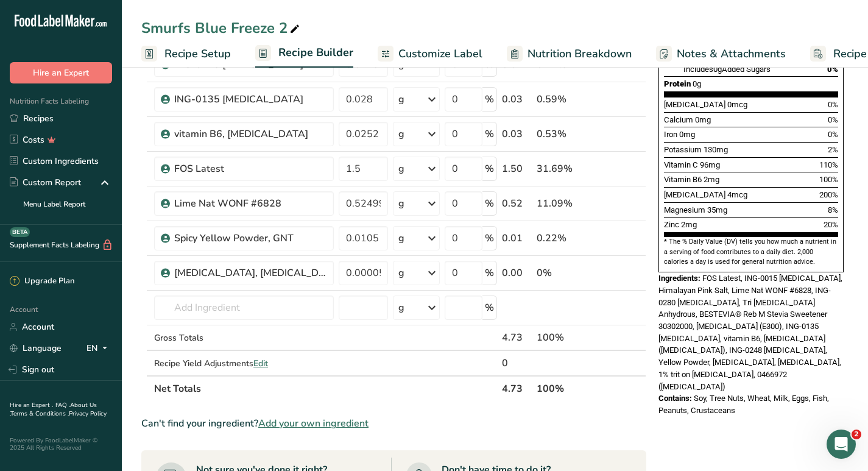  I want to click on span: 200%, so click(829, 194).